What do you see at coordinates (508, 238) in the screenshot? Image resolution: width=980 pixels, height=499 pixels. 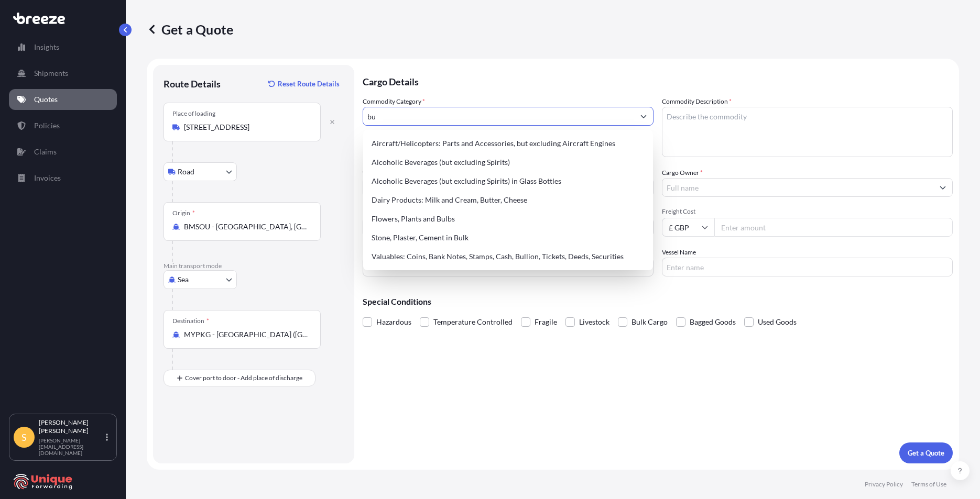 I see `div: Stone, Plaster, Cement in Bulk` at bounding box center [508, 238].